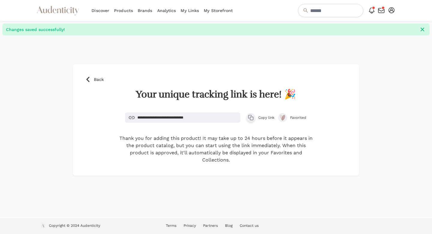 This screenshot has height=234, width=432. I want to click on p: Copyright © 2024 Audenticity, so click(74, 226).